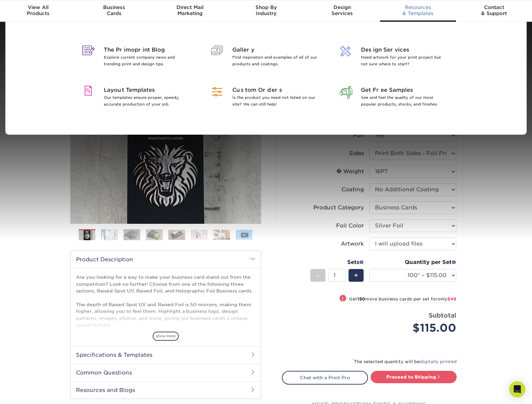  Describe the element at coordinates (395, 58) in the screenshot. I see `a: Design Services Need artwork for your print project but not sure where to start?` at that location.